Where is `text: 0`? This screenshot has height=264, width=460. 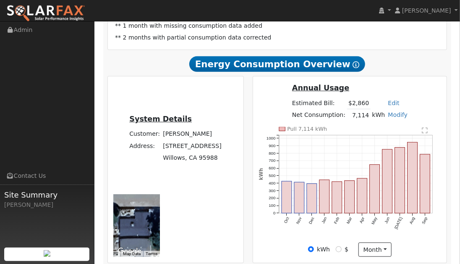 text: 0 is located at coordinates (274, 213).